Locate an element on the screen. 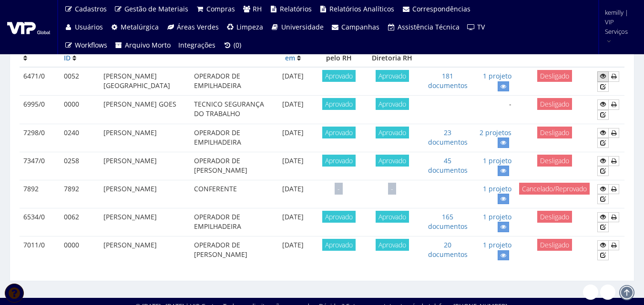  img: logo is located at coordinates (29, 27).